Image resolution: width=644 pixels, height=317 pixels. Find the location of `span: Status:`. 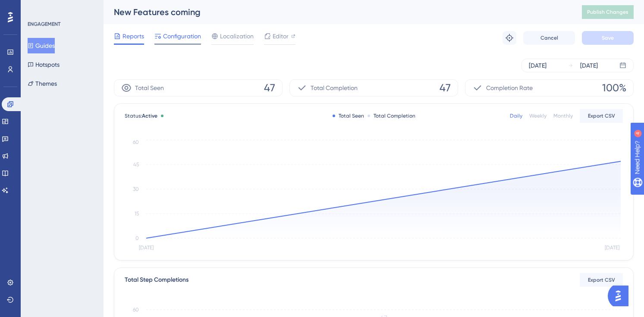

span: Status: is located at coordinates (141, 116).